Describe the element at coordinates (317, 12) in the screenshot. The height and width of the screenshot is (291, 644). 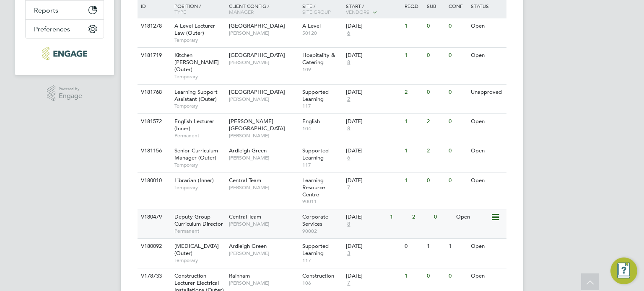
I see `span: Site Group` at that location.